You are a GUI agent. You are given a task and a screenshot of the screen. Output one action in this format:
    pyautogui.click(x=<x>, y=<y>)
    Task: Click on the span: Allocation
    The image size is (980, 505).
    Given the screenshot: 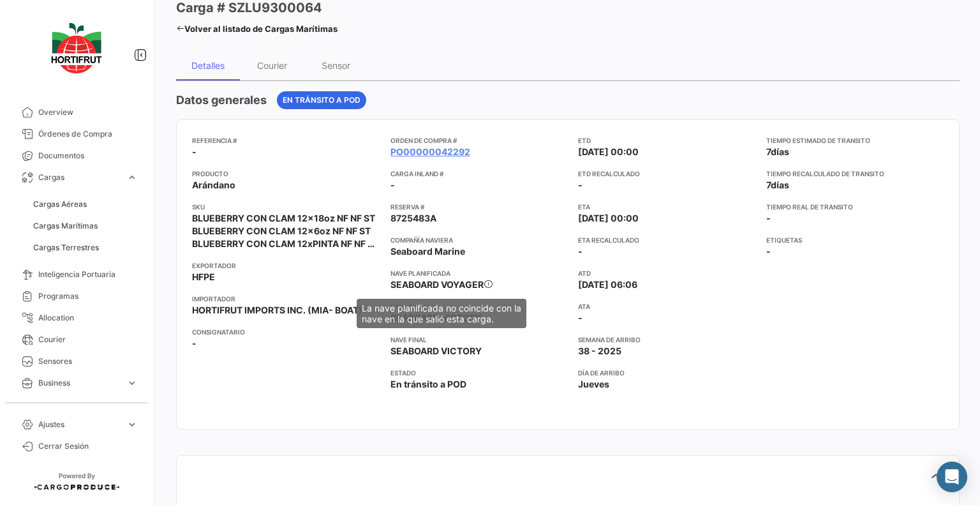 What is the action you would take?
    pyautogui.click(x=88, y=318)
    